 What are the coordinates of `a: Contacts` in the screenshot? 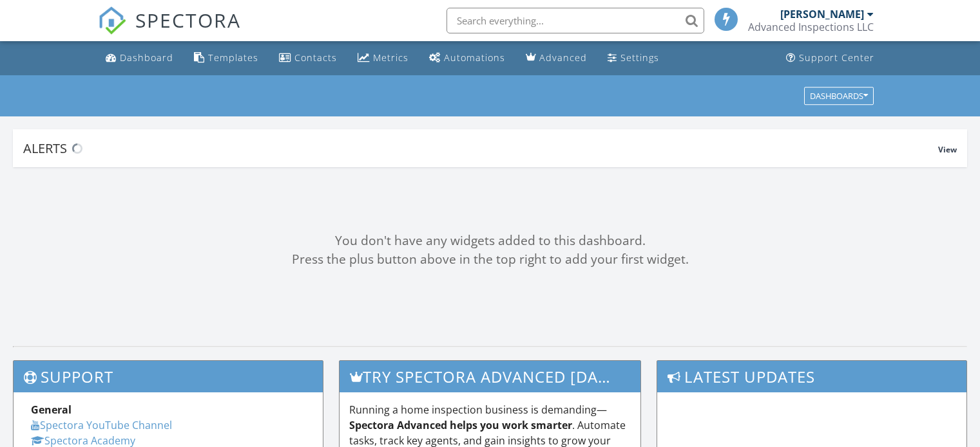 It's located at (308, 58).